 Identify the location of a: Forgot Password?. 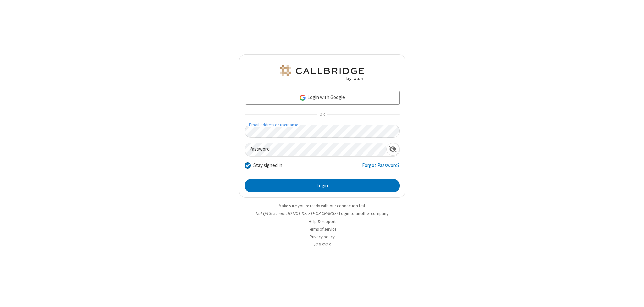
(381, 168).